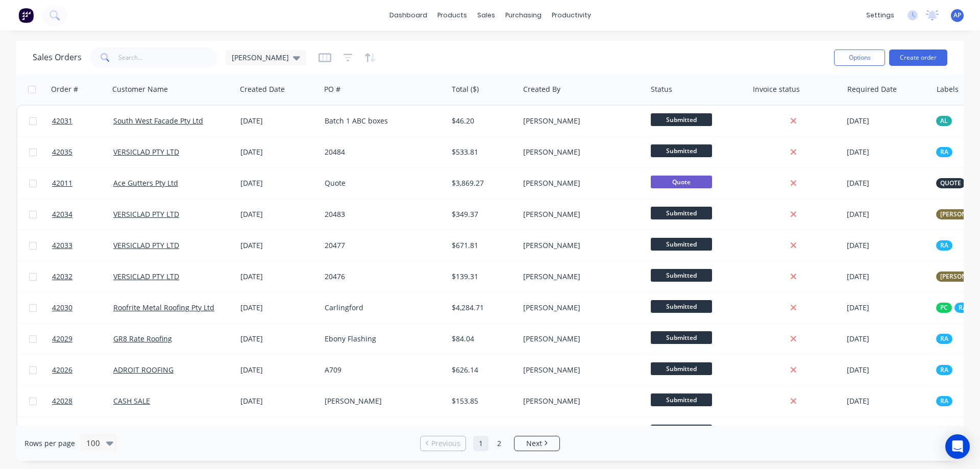 This screenshot has width=980, height=469. I want to click on button: Options, so click(859, 57).